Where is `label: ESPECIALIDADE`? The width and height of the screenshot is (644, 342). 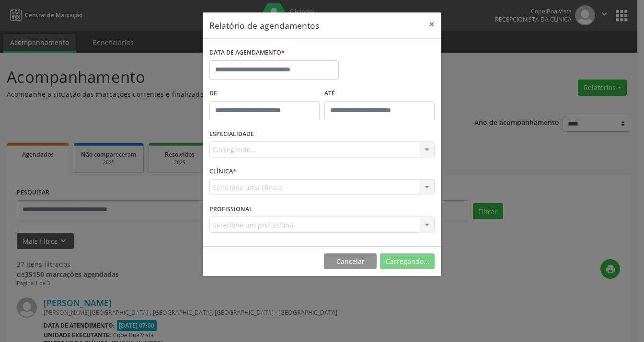 label: ESPECIALIDADE is located at coordinates (232, 134).